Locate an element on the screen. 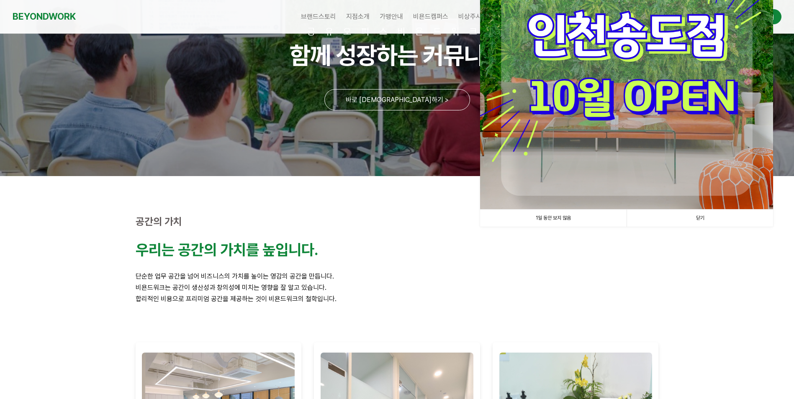 Image resolution: width=794 pixels, height=399 pixels. span: 비욘드캠퍼스 is located at coordinates (431, 16).